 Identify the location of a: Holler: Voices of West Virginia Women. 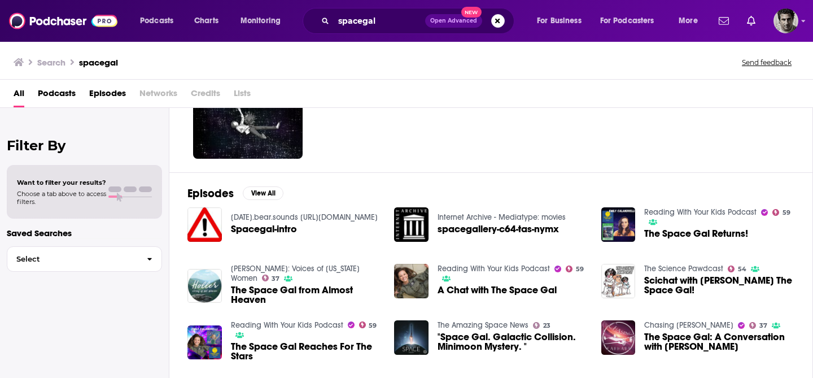
(295, 273).